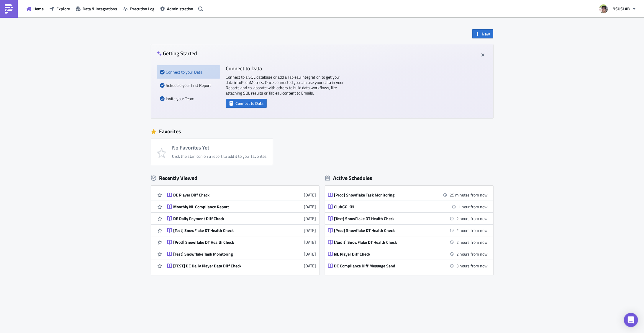  What do you see at coordinates (386, 207) in the screenshot?
I see `div: ClubGG KPI` at bounding box center [386, 207].